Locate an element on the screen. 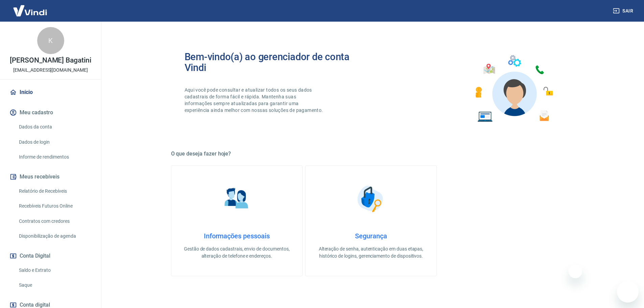 The image size is (644, 308). a: Contratos com credores is located at coordinates (55, 221).